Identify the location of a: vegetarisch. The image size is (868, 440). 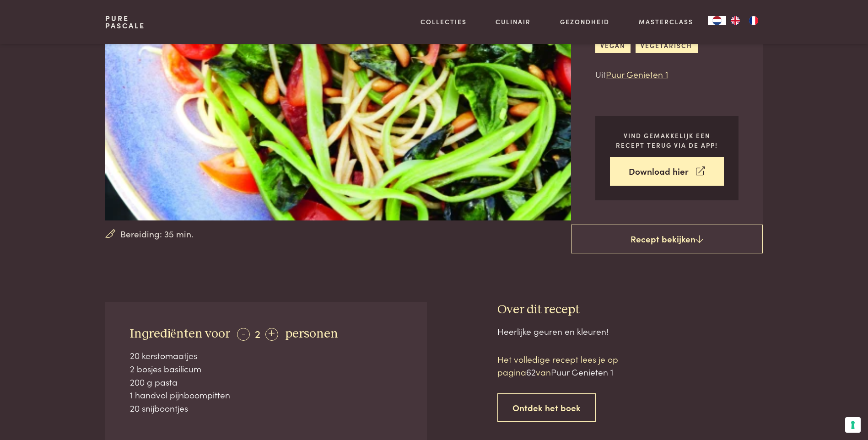
(666, 45).